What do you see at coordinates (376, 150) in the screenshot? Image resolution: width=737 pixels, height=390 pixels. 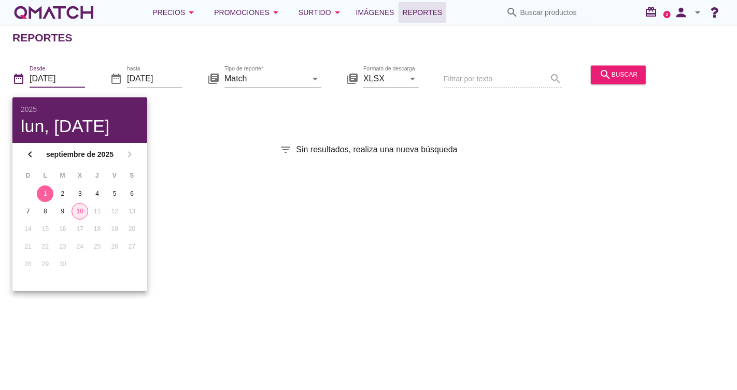 I see `span: Sin resultados, realiza una nueva búsqueda` at bounding box center [376, 150].